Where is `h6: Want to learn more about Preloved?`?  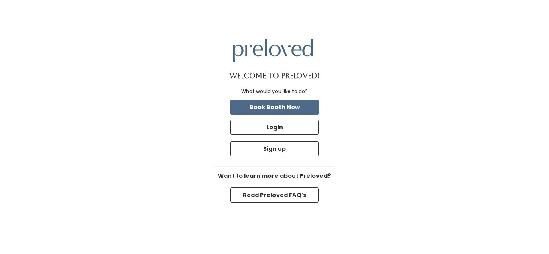
h6: Want to learn more about Preloved? is located at coordinates (274, 176).